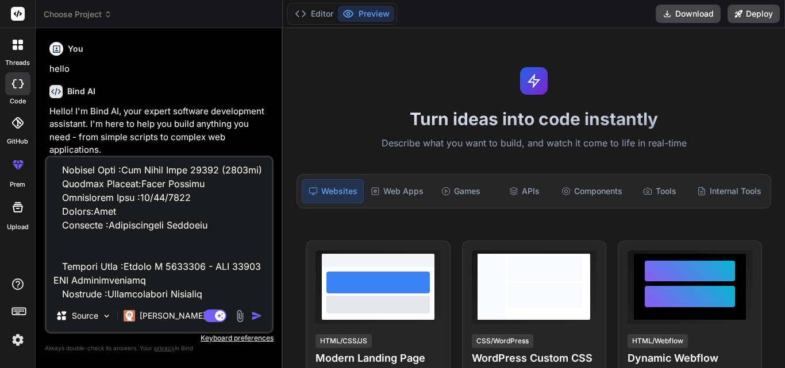 The height and width of the screenshot is (368, 785). What do you see at coordinates (753, 14) in the screenshot?
I see `button: Deploy` at bounding box center [753, 14].